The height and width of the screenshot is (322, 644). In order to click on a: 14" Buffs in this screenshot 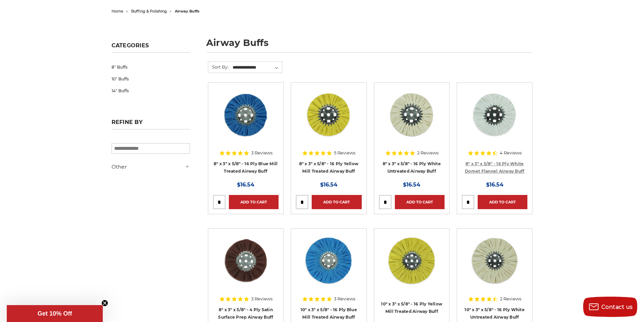, I will do `click(151, 90)`.